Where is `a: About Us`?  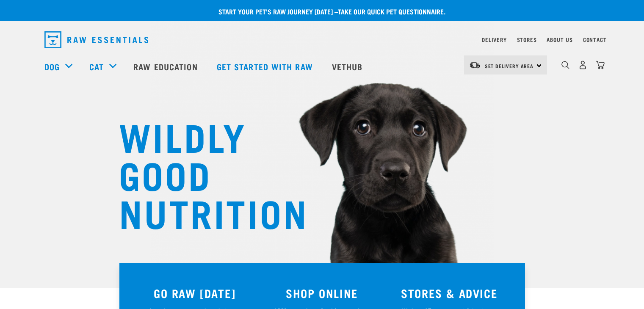
a: About Us is located at coordinates (559, 39).